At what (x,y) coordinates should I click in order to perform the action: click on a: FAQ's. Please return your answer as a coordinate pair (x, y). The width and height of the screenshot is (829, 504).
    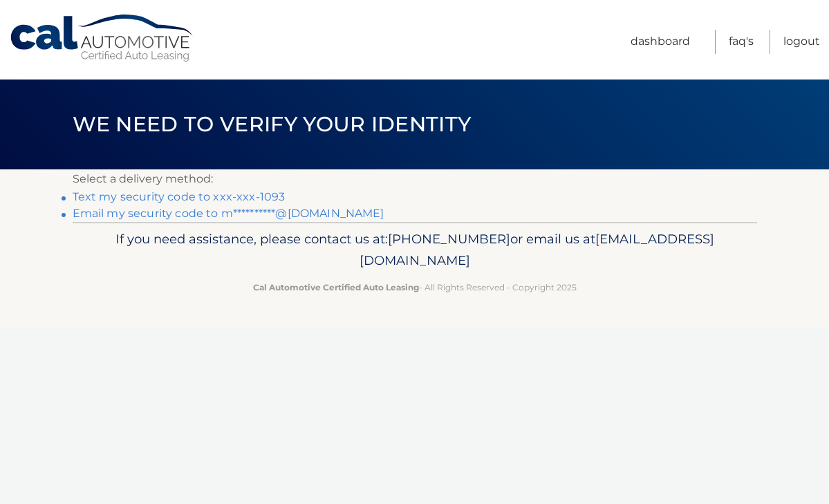
    Looking at the image, I should click on (741, 41).